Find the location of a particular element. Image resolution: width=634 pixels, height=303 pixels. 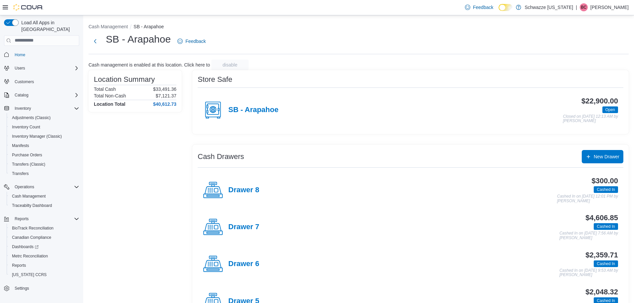

span: Manifests is located at coordinates (44, 146).